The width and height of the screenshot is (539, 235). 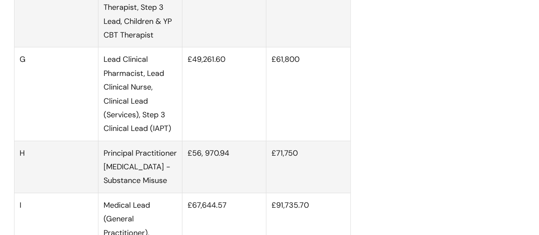 What do you see at coordinates (308, 167) in the screenshot?
I see `td: £71,750` at bounding box center [308, 167].